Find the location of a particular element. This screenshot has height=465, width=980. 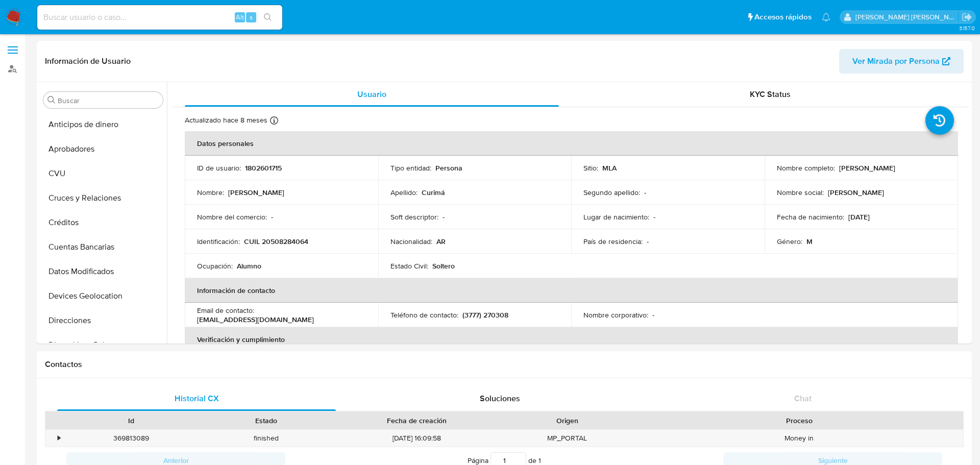

span: Chat is located at coordinates (803, 398).